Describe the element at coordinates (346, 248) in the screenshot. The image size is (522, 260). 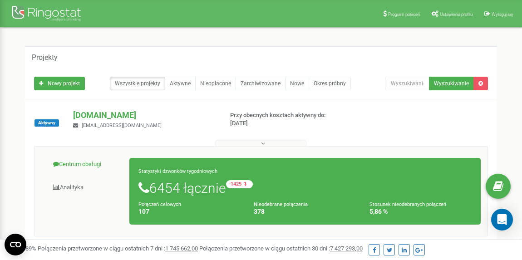
I see `u: 7 427 293,00` at that location.